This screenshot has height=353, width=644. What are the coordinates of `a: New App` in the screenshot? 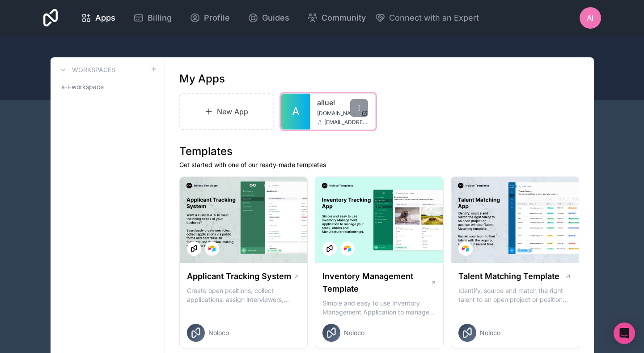 It's located at (227, 112).